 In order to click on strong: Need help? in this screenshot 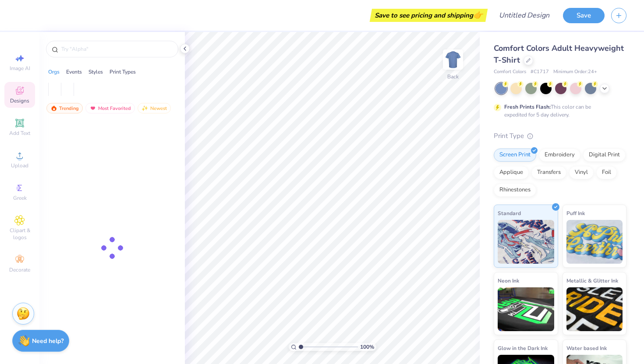, I will do `click(48, 341)`.